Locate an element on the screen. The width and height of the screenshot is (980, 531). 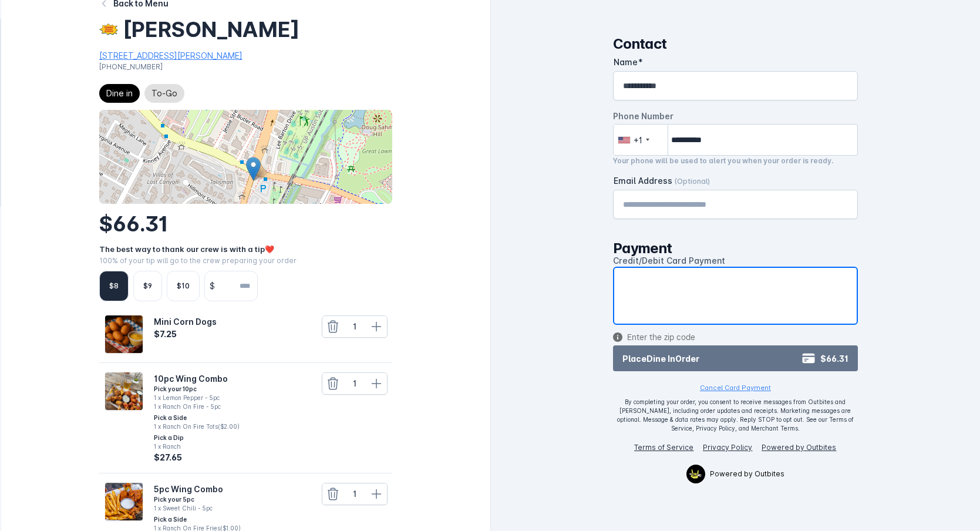
img: Marker is located at coordinates (253, 168).